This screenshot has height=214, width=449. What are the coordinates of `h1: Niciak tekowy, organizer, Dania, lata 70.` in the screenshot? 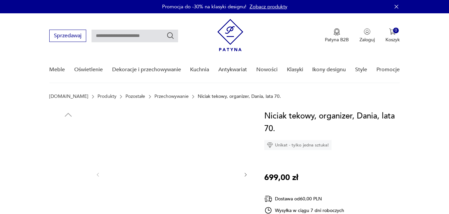 It's located at (334, 122).